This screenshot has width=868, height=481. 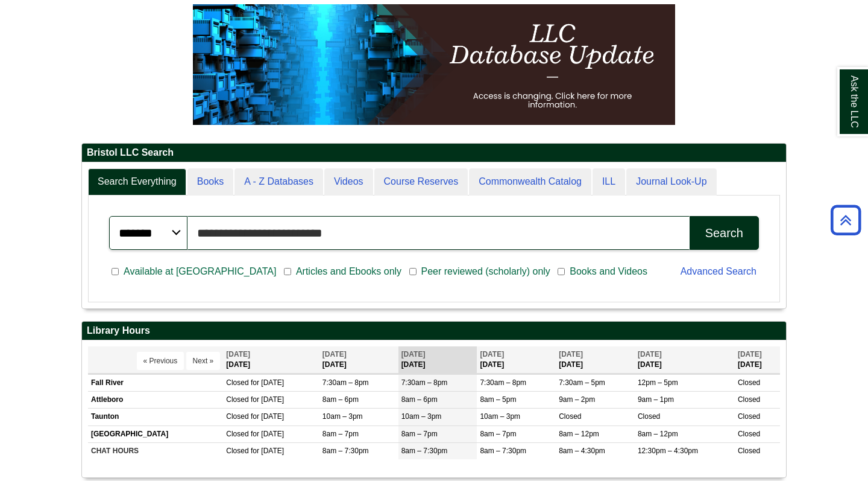 What do you see at coordinates (498, 399) in the screenshot?
I see `span: 8am – 5pm` at bounding box center [498, 399].